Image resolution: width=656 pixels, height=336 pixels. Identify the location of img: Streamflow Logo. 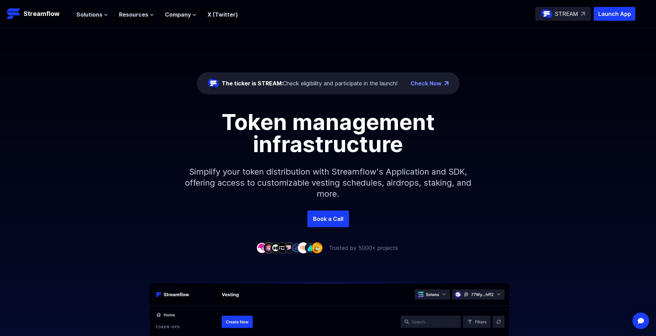
(14, 14).